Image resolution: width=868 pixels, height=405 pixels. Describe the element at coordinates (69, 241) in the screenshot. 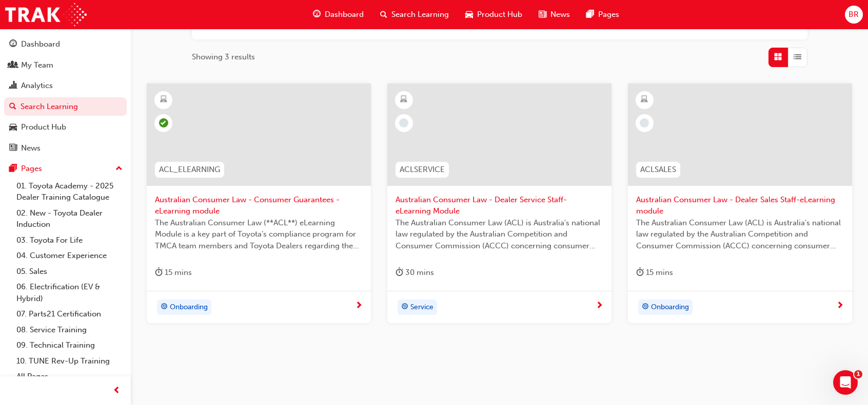

I see `a: 03. Toyota For Life` at that location.